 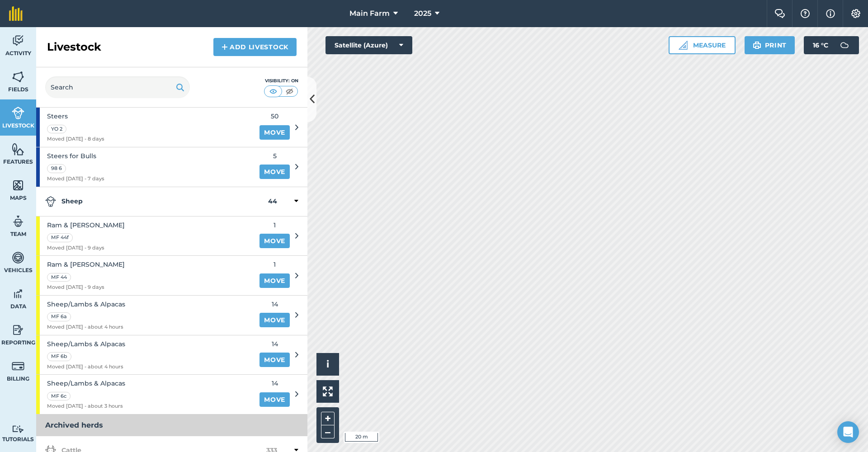 I want to click on img: A cog icon, so click(x=856, y=14).